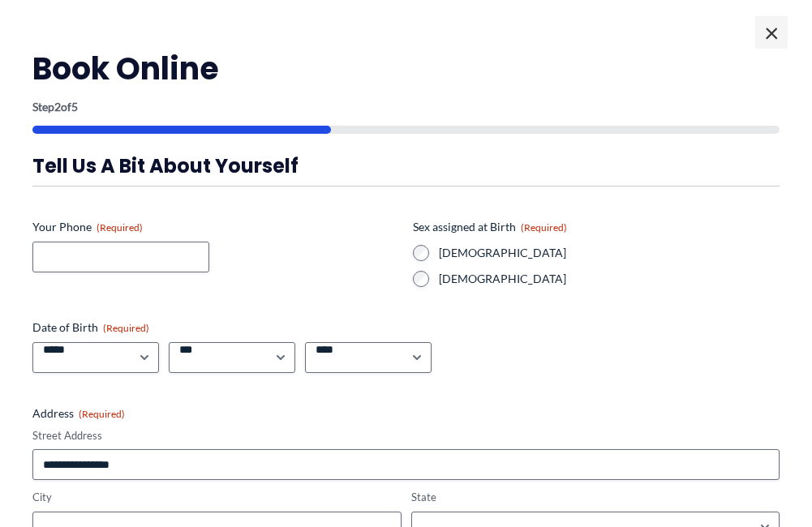 This screenshot has height=527, width=812. What do you see at coordinates (216, 497) in the screenshot?
I see `label: City` at bounding box center [216, 497].